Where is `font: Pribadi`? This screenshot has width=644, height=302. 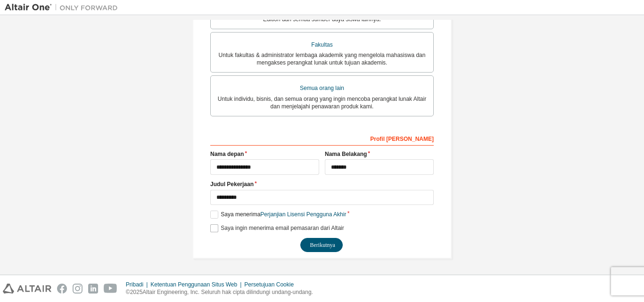 font: Pribadi is located at coordinates (134, 285).